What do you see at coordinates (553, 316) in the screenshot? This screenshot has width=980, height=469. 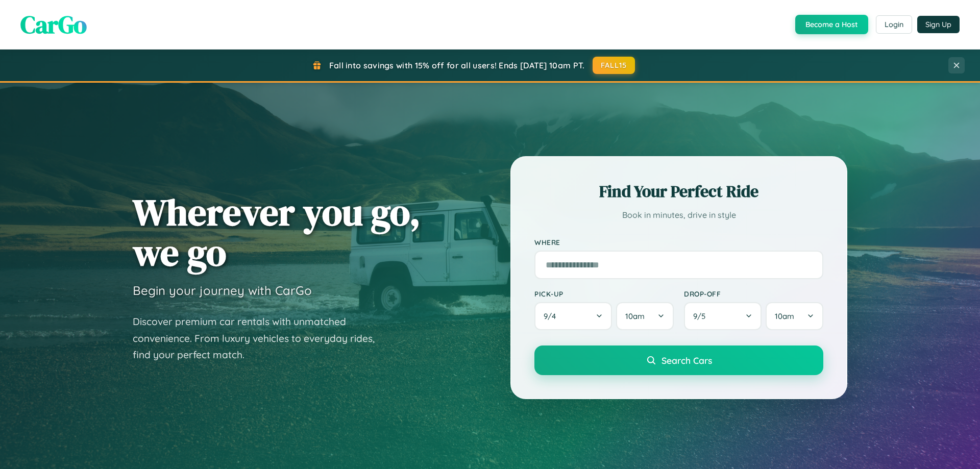 I see `span: 9 / 4` at bounding box center [553, 316].